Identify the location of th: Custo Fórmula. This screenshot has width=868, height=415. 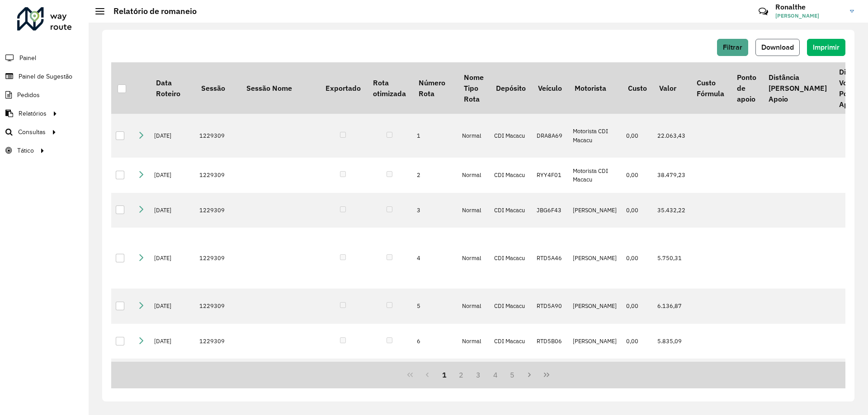
(710, 88).